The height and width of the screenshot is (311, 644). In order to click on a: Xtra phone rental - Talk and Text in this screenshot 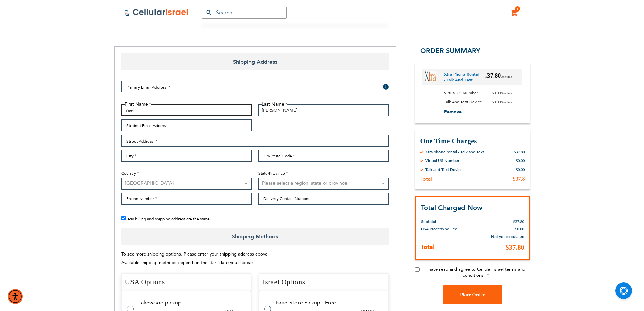, I will do `click(462, 77)`.